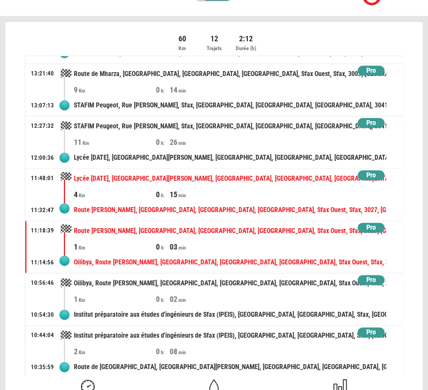 The width and height of the screenshot is (428, 390). Describe the element at coordinates (42, 367) in the screenshot. I see `div: 10:35:59` at that location.